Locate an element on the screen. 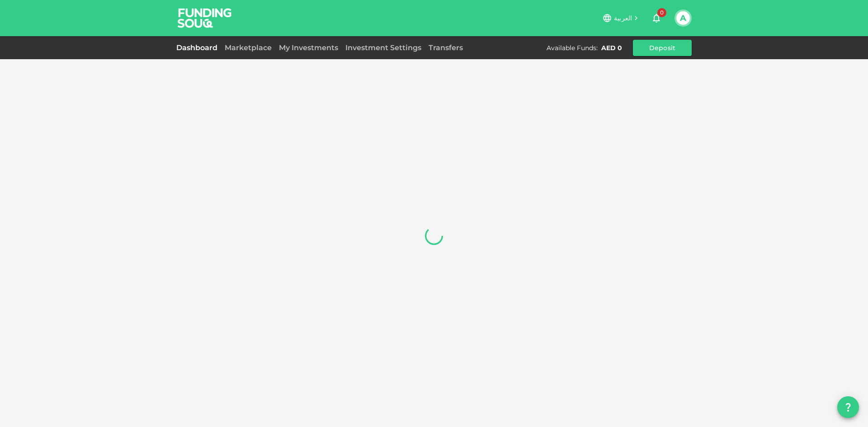 Image resolution: width=868 pixels, height=427 pixels. button: question is located at coordinates (848, 407).